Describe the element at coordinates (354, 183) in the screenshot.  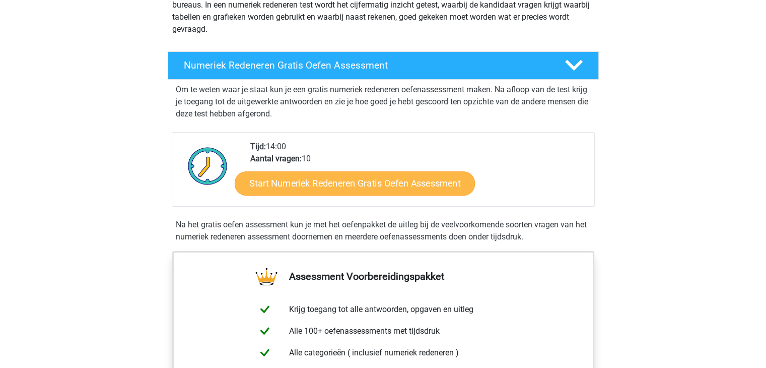
I see `a: Start Numeriek Redeneren Gratis Oefen Assessment` at that location.